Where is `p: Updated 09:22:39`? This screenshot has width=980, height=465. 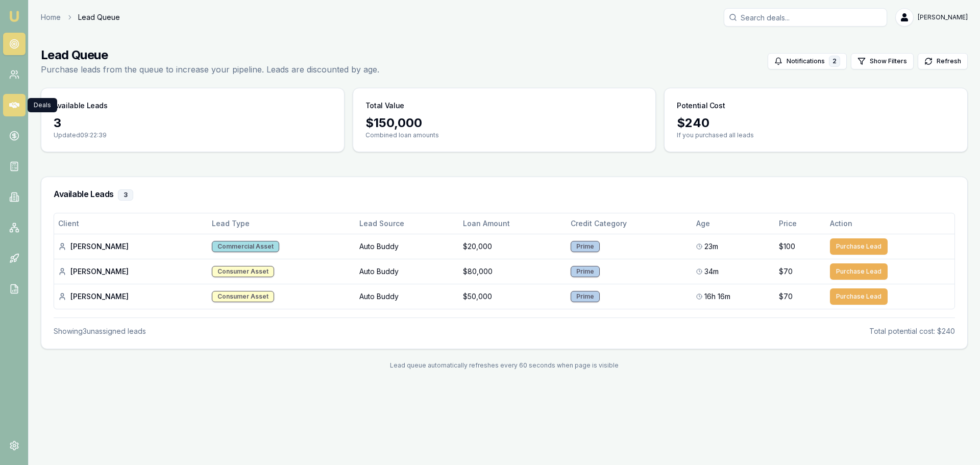
p: Updated 09:22:39 is located at coordinates (193, 135).